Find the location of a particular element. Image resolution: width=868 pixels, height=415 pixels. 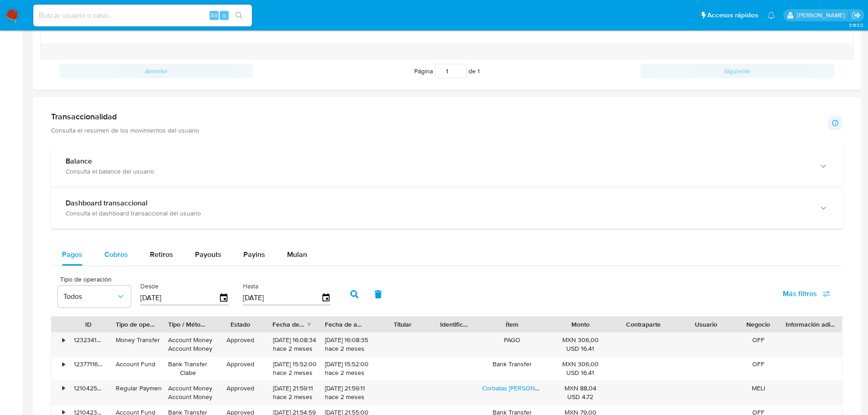

button: Anterior is located at coordinates (156, 71).